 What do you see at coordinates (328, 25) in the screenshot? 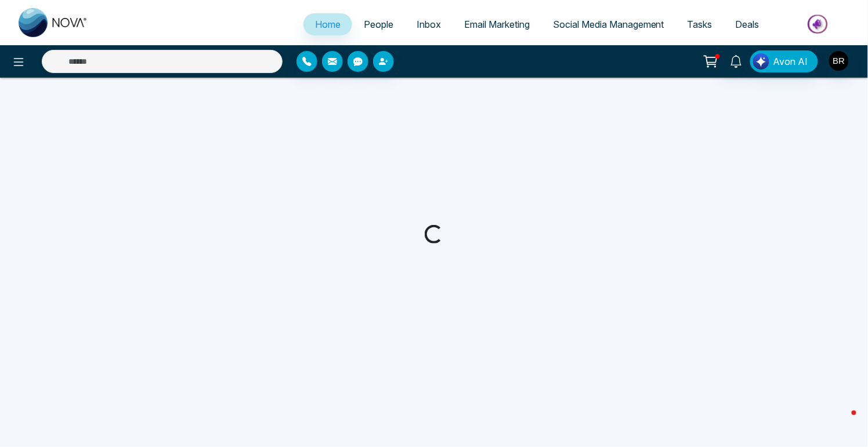
I see `span: Home` at bounding box center [328, 25].